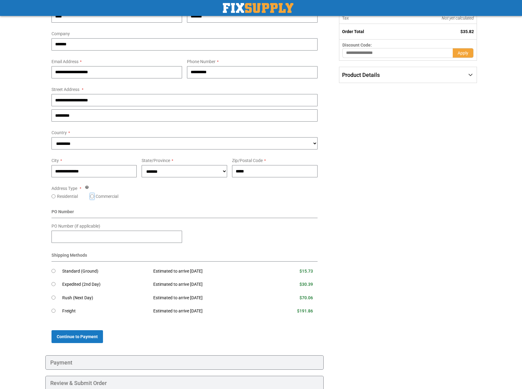 Image resolution: width=522 pixels, height=389 pixels. What do you see at coordinates (77, 337) in the screenshot?
I see `button: Continue to Payment` at bounding box center [77, 337].